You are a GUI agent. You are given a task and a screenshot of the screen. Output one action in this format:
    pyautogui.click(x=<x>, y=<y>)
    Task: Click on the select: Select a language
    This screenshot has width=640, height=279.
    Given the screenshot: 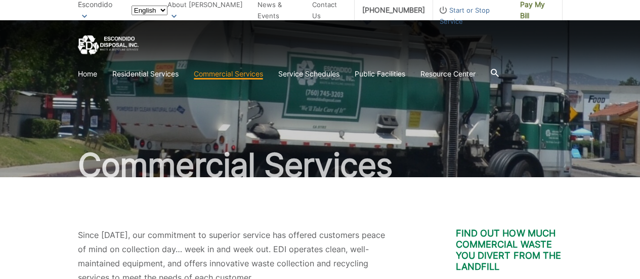 What is the action you would take?
    pyautogui.click(x=149, y=10)
    